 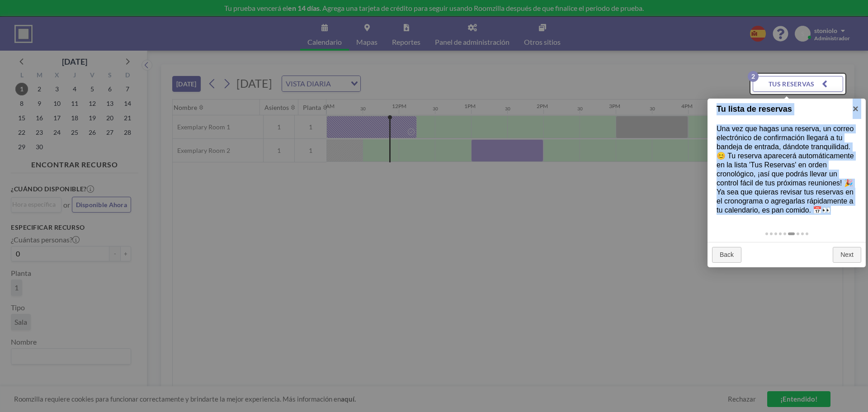 I want to click on a: Back, so click(x=726, y=255).